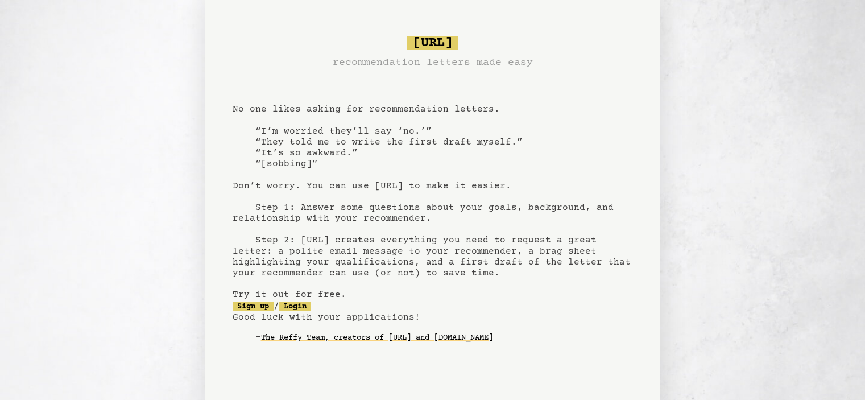  Describe the element at coordinates (253, 307) in the screenshot. I see `a: Sign up` at that location.